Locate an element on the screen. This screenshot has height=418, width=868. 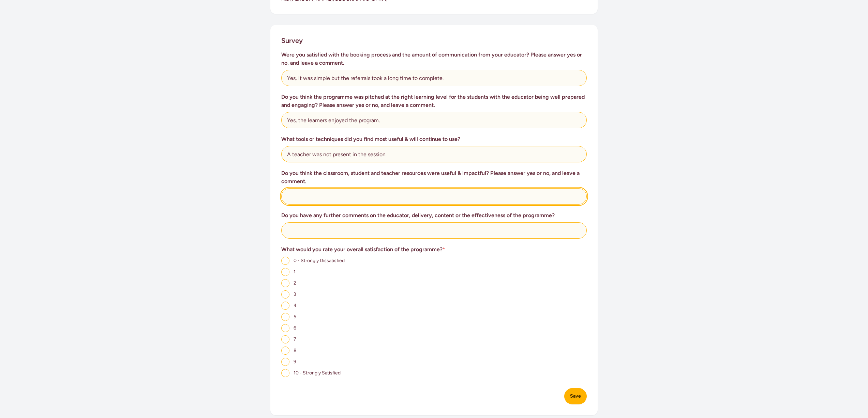
span: 4 is located at coordinates (295, 306).